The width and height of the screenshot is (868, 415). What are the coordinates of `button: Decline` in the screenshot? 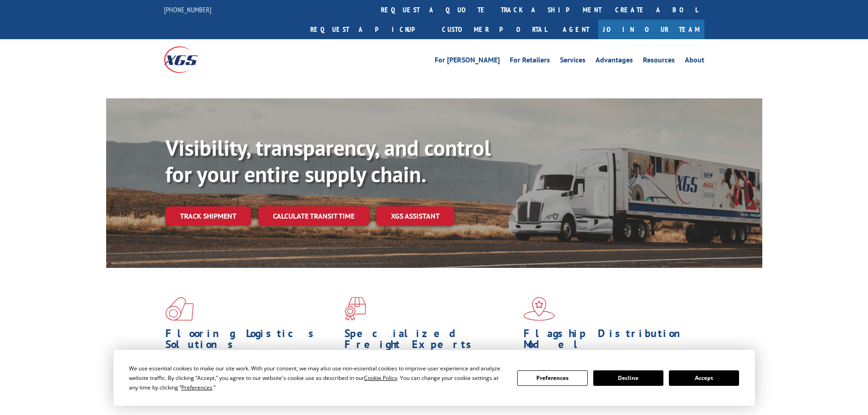 It's located at (628, 378).